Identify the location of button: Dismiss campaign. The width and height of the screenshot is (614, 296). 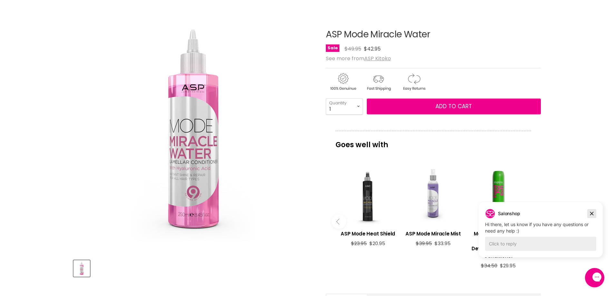
(118, 13).